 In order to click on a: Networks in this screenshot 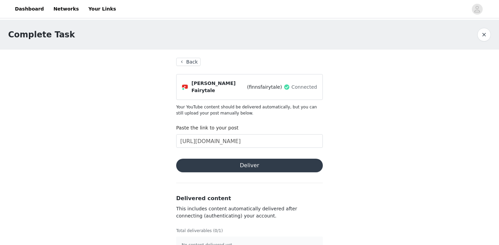, I will do `click(66, 9)`.